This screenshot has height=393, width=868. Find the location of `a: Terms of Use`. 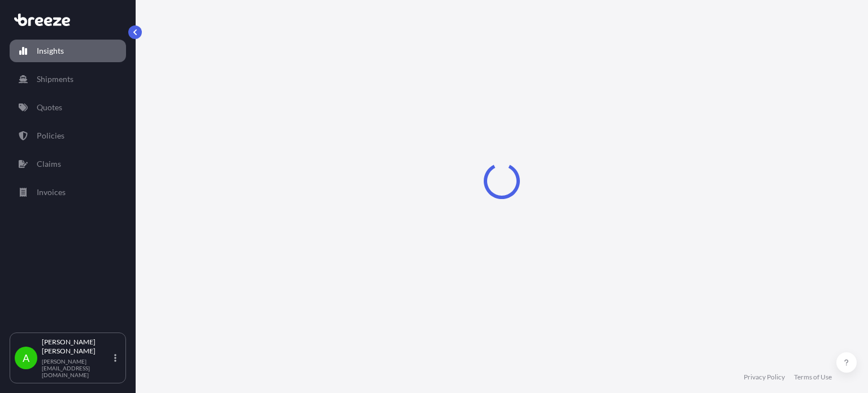

a: Terms of Use is located at coordinates (813, 377).